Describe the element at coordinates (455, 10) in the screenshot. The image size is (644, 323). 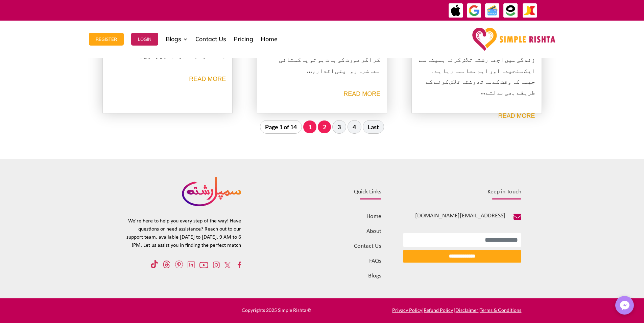
I see `img: ApplePay-icon` at that location.